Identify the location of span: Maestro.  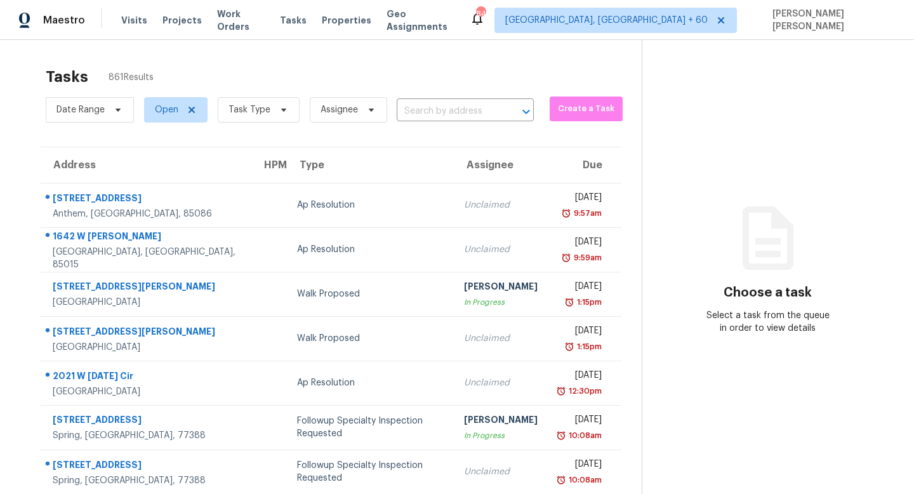
(64, 20).